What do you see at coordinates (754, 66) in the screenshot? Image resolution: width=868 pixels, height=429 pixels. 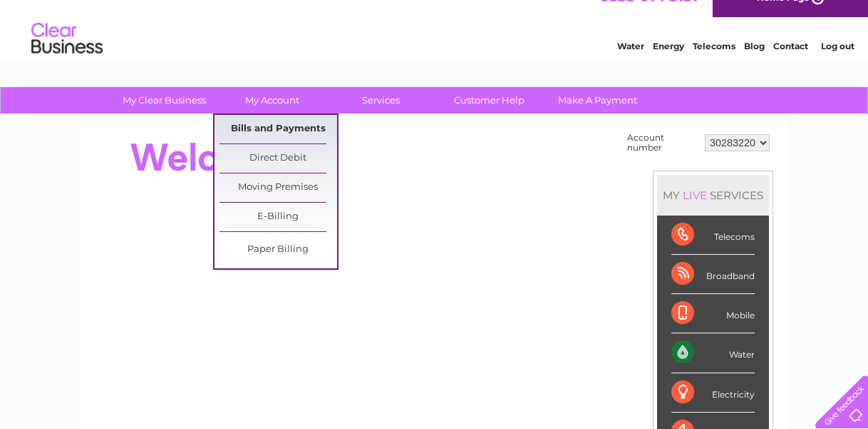 I see `a: Blog` at bounding box center [754, 66].